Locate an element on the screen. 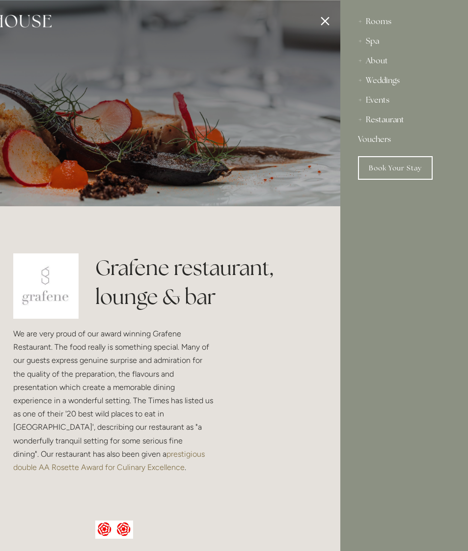 This screenshot has height=551, width=468. div: Events is located at coordinates (404, 100).